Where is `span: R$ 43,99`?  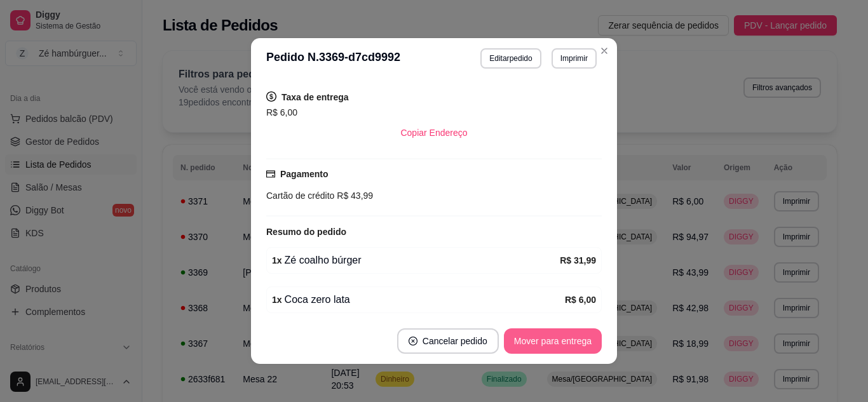
span: R$ 43,99 is located at coordinates (353, 195).